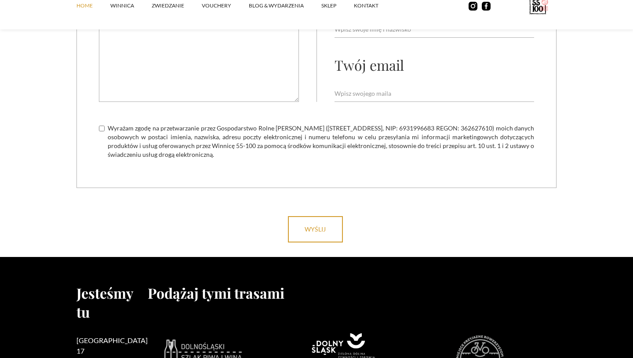  Describe the element at coordinates (369, 65) in the screenshot. I see `div: Twój email` at that location.